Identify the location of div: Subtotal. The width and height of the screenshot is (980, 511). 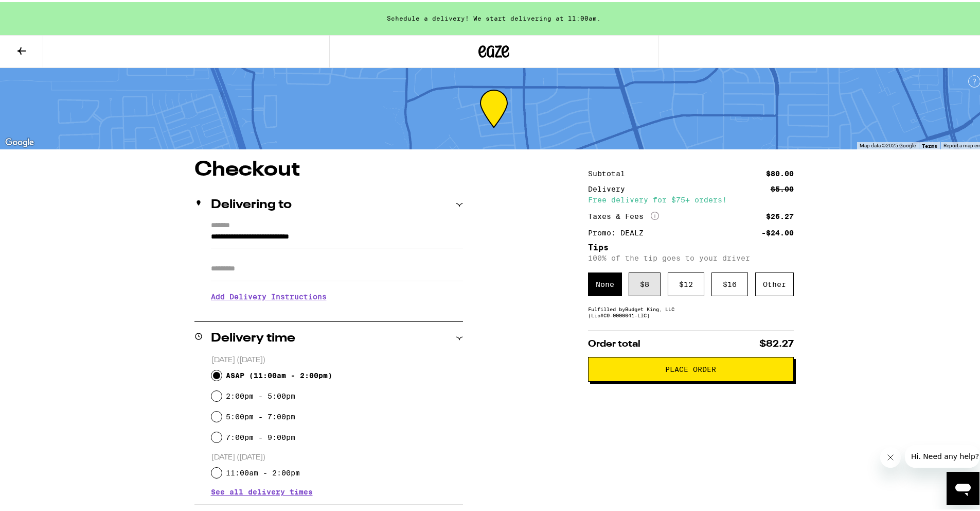
(610, 172).